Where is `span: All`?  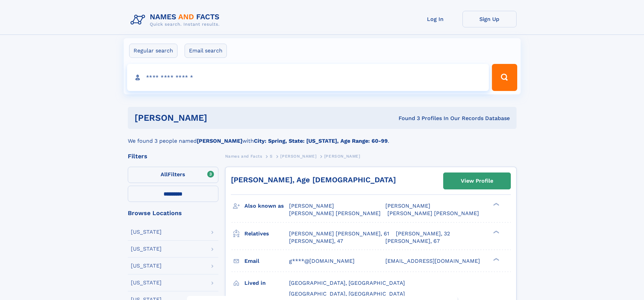
span: All is located at coordinates (164, 174).